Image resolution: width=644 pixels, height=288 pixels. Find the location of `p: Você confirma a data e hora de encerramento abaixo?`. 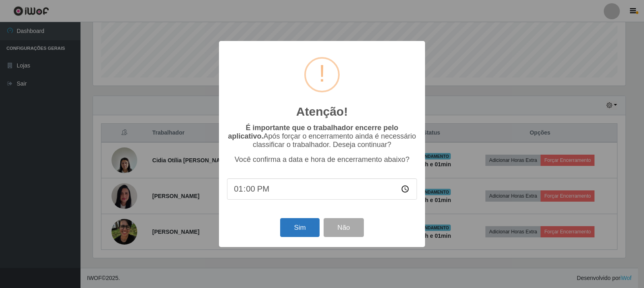

p: Você confirma a data e hora de encerramento abaixo? is located at coordinates (322, 160).